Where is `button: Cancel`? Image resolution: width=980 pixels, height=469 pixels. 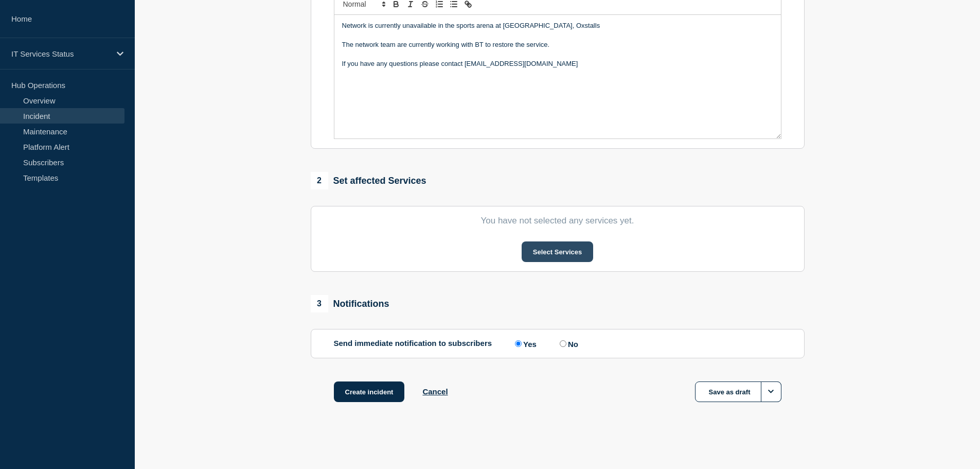
button: Cancel is located at coordinates (434, 391).